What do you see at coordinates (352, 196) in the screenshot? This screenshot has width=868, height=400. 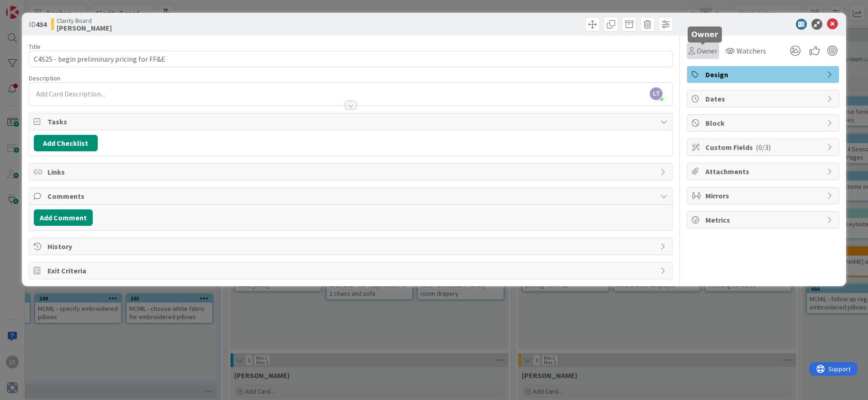 I see `span: Comments` at bounding box center [352, 196].